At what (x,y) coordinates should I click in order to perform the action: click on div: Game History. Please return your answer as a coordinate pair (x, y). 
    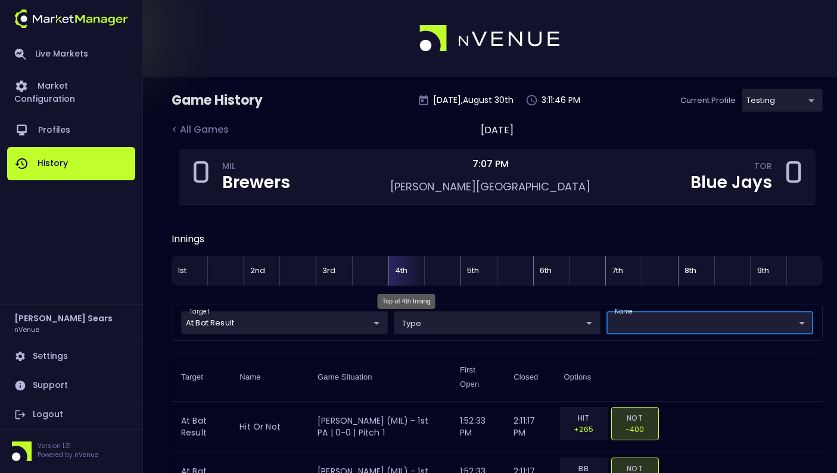
    Looking at the image, I should click on (244, 101).